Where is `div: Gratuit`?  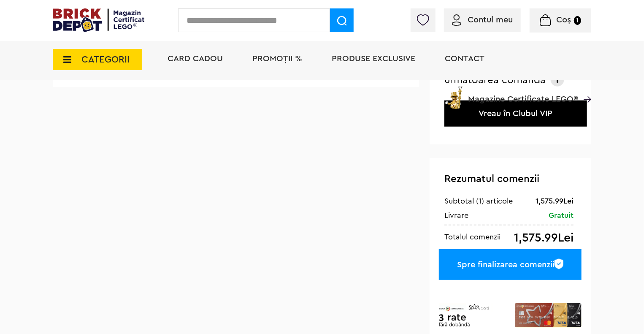
div: Gratuit is located at coordinates (561, 215).